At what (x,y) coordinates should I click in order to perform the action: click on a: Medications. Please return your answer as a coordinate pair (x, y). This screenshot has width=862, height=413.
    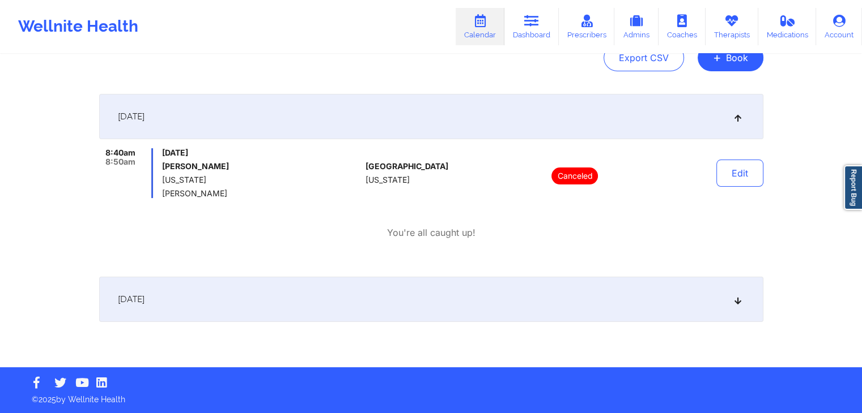
    Looking at the image, I should click on (787, 27).